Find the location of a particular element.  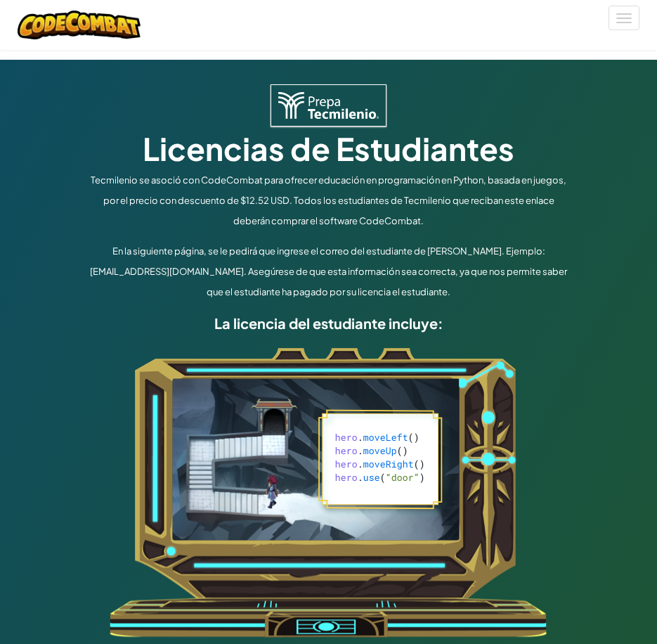

img: ozaria_acodus.png is located at coordinates (328, 493).